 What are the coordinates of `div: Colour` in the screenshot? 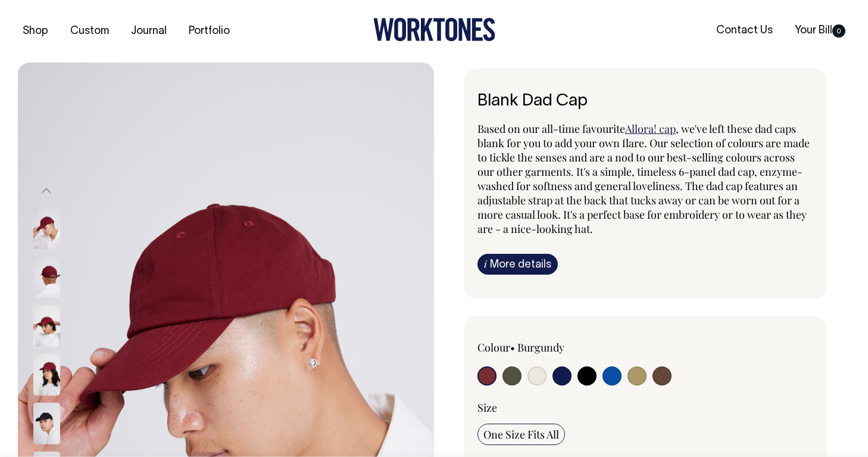 It's located at (544, 347).